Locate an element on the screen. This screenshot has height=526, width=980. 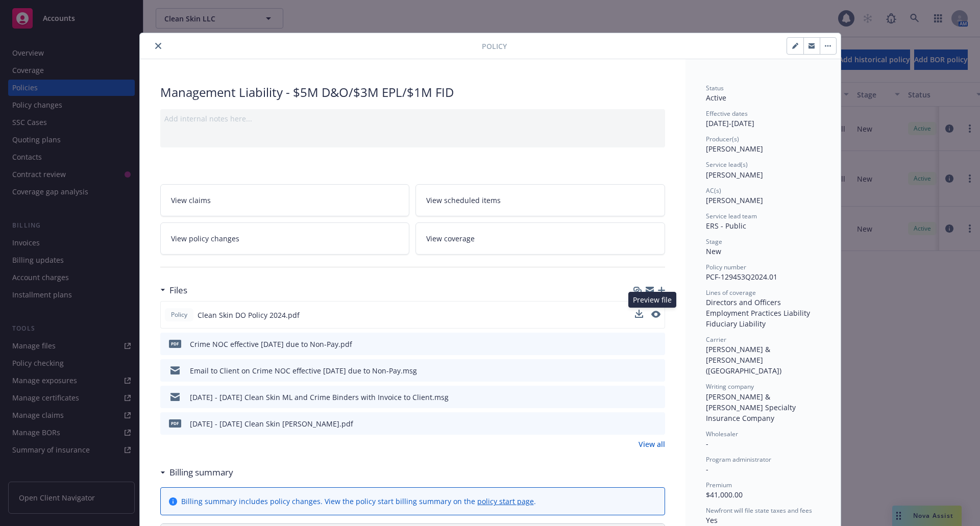
span: Producer(s) is located at coordinates (722, 139).